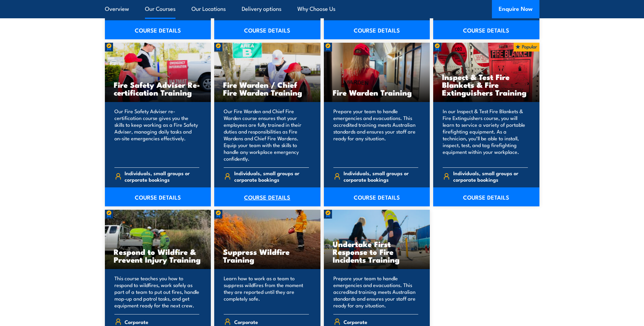 This screenshot has height=326, width=644. I want to click on h3: Fire Safety Adviser Re-certification Training, so click(158, 88).